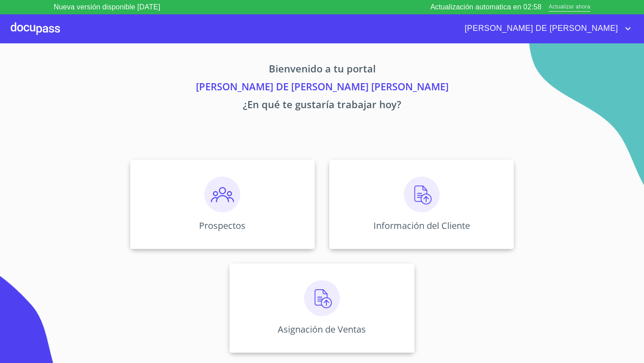  Describe the element at coordinates (485, 7) in the screenshot. I see `p: Actualización automatica en 02:58` at that location.